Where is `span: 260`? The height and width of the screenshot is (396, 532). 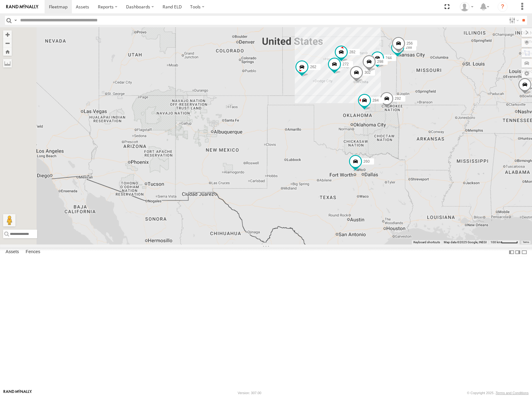 span: 260 is located at coordinates (367, 162).